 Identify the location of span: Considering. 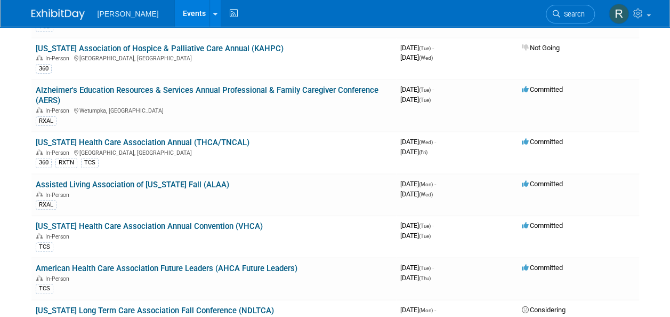
(544, 309).